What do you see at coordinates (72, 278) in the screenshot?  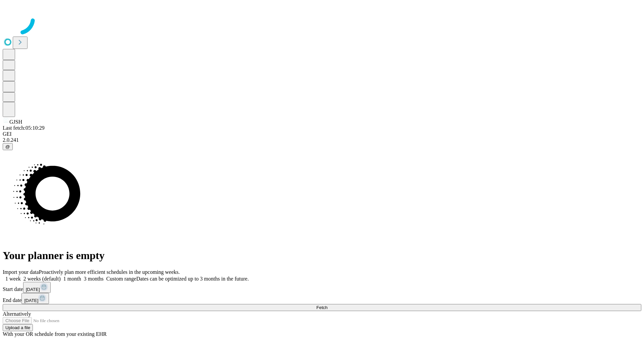 I see `span: 1 month` at bounding box center [72, 278].